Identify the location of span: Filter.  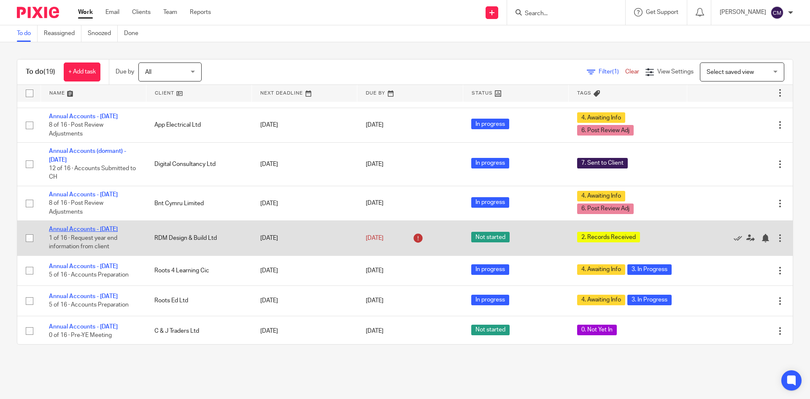
(611, 72).